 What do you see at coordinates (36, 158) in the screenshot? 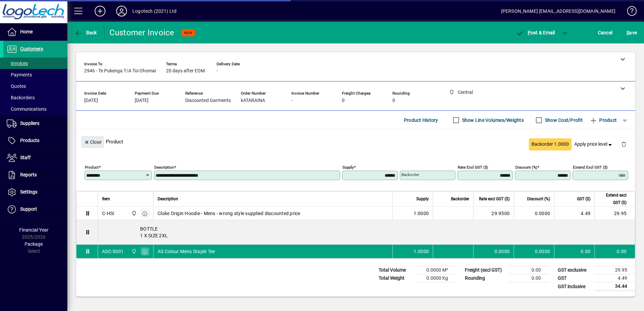
I see `a: Staff` at bounding box center [36, 158].